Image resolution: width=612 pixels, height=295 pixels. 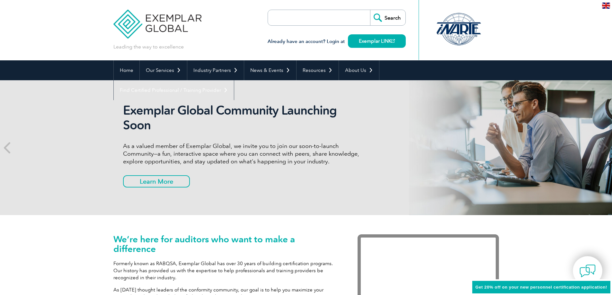 What do you see at coordinates (270, 70) in the screenshot?
I see `a: News & Events` at bounding box center [270, 70].